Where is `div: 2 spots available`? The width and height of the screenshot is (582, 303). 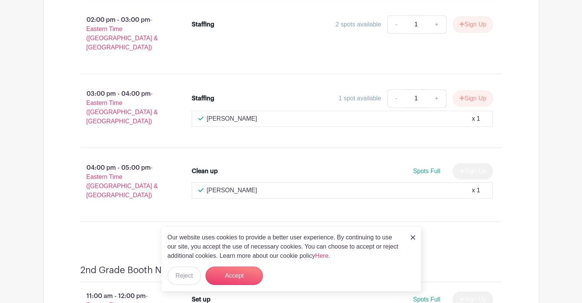
div: 2 spots available is located at coordinates (358, 24).